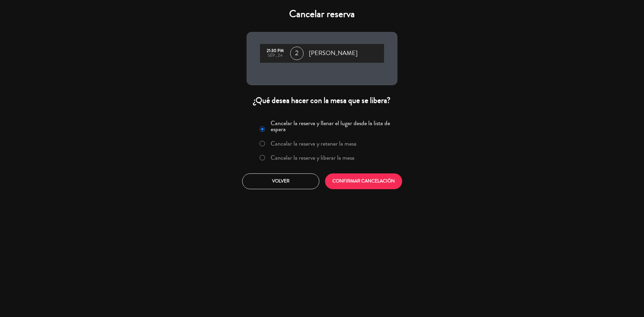 The width and height of the screenshot is (644, 317). What do you see at coordinates (275, 55) in the screenshot?
I see `div: sep., 24` at bounding box center [275, 55].